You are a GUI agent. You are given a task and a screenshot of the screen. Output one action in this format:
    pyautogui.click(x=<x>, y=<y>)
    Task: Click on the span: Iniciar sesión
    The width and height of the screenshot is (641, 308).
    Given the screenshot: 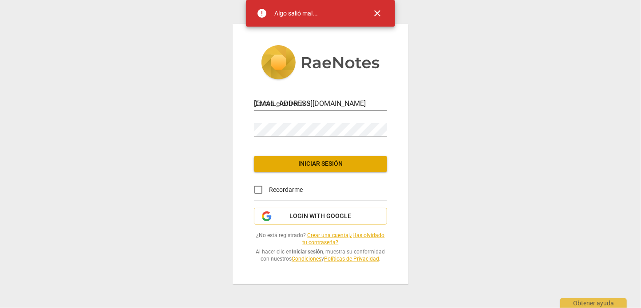 What is the action you would take?
    pyautogui.click(x=320, y=164)
    